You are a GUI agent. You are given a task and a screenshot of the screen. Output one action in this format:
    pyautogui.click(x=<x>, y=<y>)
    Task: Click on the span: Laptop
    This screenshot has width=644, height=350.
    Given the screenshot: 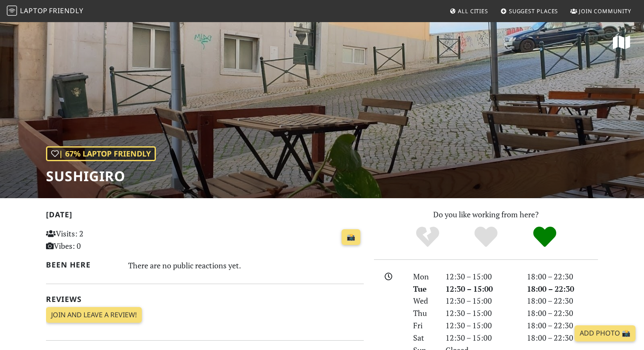 What is the action you would take?
    pyautogui.click(x=34, y=10)
    